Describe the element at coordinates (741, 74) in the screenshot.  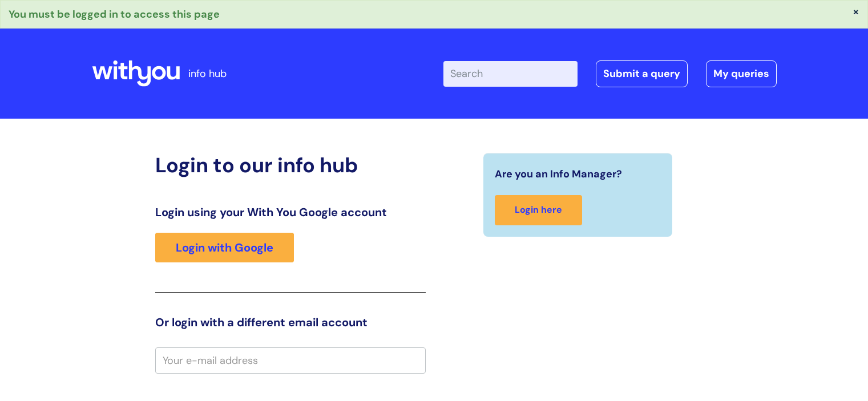
I see `a: My queries` at that location.